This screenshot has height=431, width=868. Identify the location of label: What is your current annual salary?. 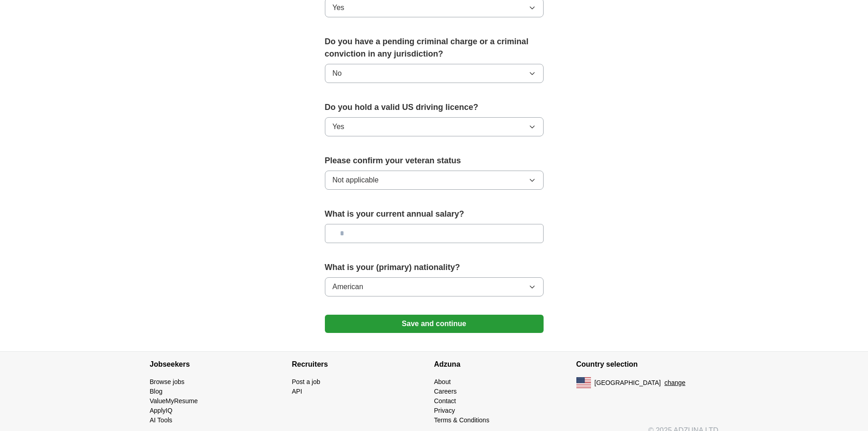
(434, 214).